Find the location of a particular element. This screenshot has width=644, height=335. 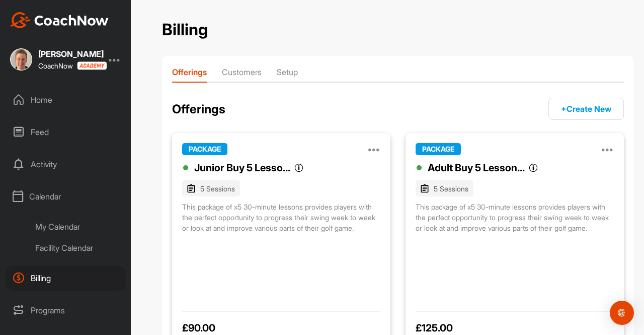

div: Facility Calendar is located at coordinates (77, 248).